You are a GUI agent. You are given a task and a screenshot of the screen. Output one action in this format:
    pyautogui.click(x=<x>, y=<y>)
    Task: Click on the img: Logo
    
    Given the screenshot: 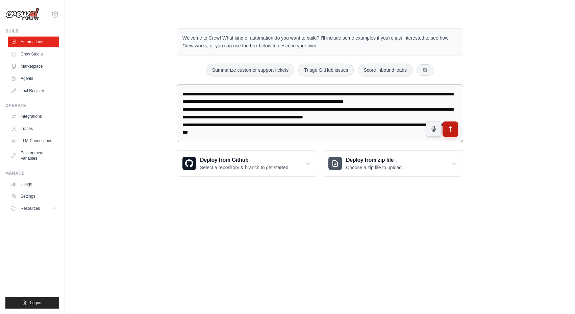 What is the action you would take?
    pyautogui.click(x=22, y=14)
    